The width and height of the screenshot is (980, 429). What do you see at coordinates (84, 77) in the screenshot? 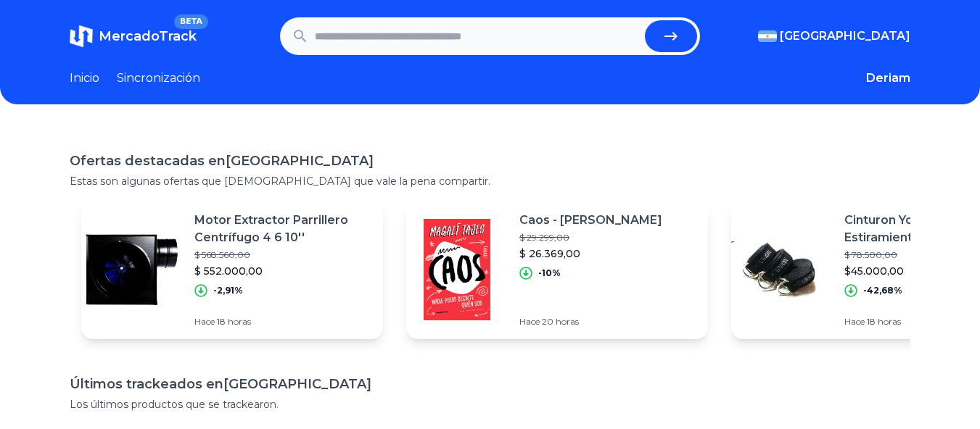
I see `font: Inicio` at bounding box center [84, 77].